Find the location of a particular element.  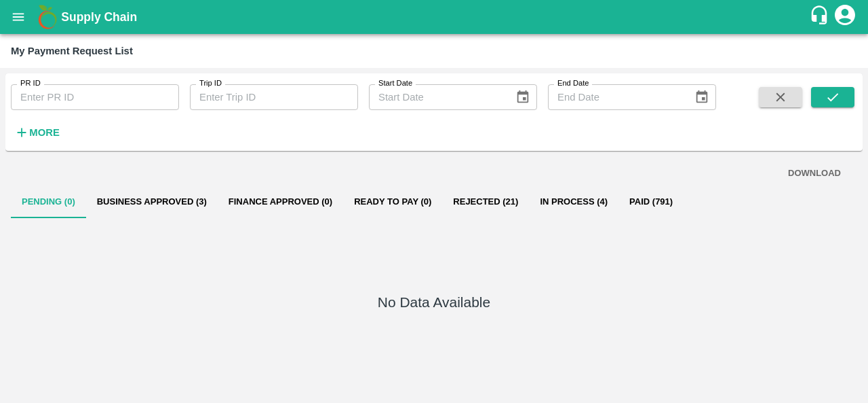

button: Finance Approved (0) is located at coordinates (280, 202).